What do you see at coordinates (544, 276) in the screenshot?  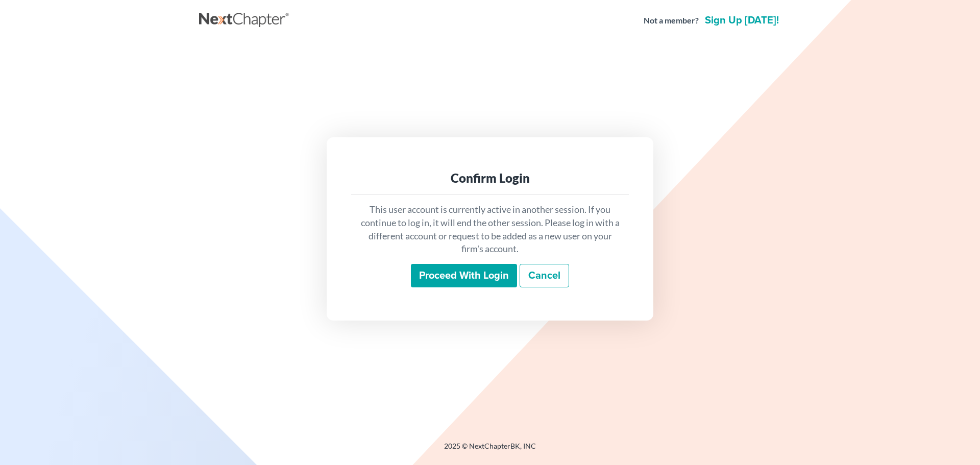 I see `a: Cancel` at bounding box center [544, 276].